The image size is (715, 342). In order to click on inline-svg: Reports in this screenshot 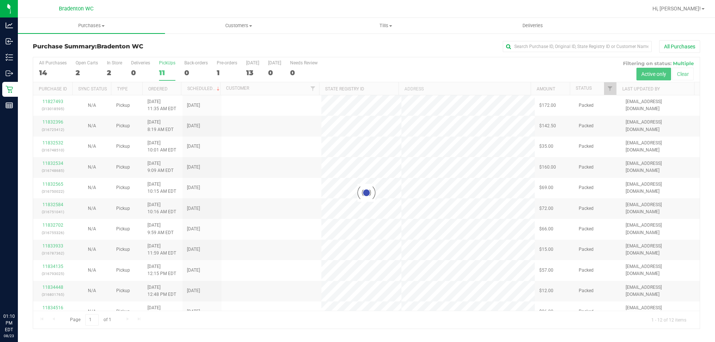, I will do `click(9, 105)`.